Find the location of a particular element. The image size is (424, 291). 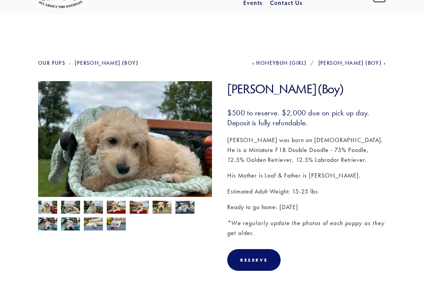

a: Our Pups is located at coordinates (52, 63).